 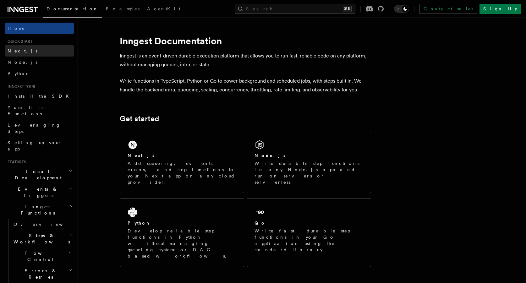 What do you see at coordinates (39, 96) in the screenshot?
I see `a: Install the SDK` at bounding box center [39, 96].